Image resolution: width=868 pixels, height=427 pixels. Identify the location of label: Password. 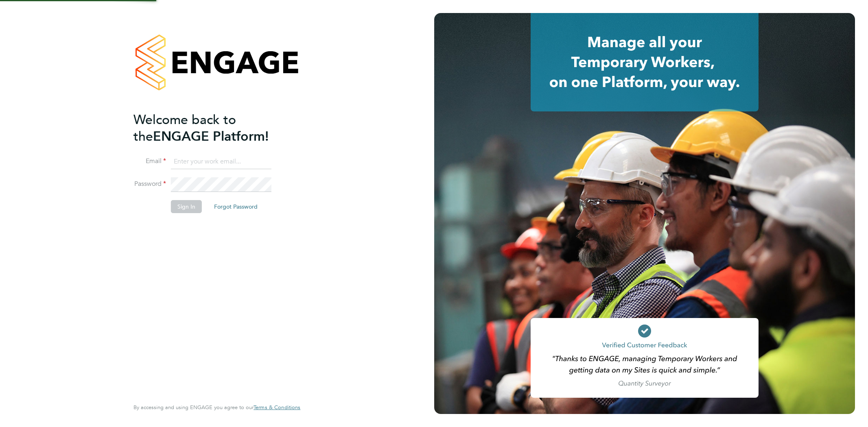
(150, 184).